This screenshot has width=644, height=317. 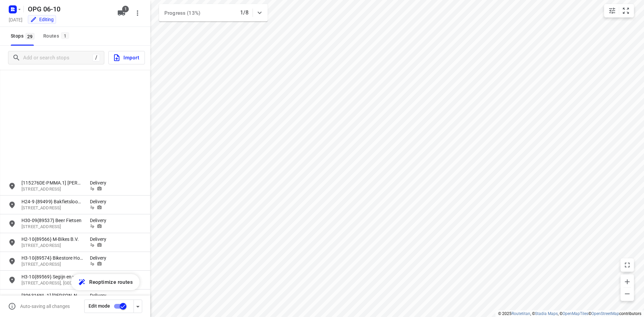 I want to click on p: H24-9 {89499} Bakfietsloods V.O.F., so click(x=52, y=201).